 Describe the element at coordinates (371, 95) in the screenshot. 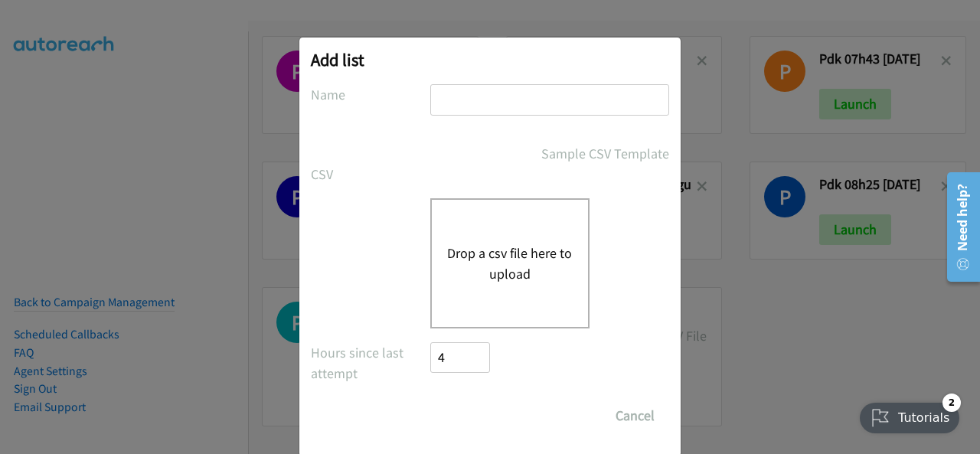

I see `label: Name` at that location.